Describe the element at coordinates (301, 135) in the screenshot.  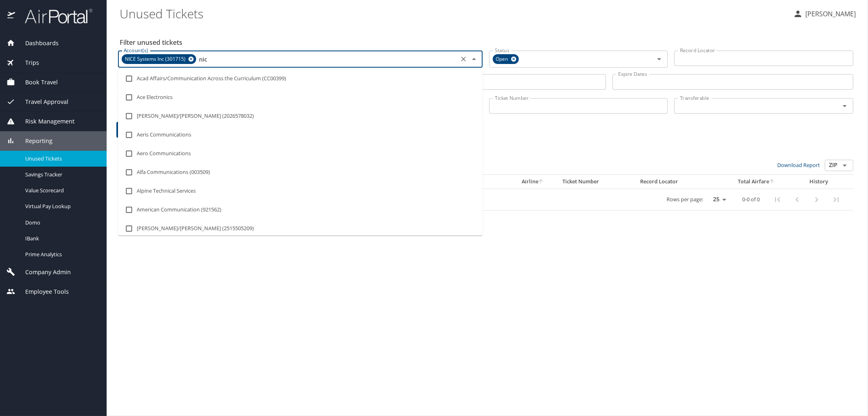
I see `li: Aeris Communications` at that location.